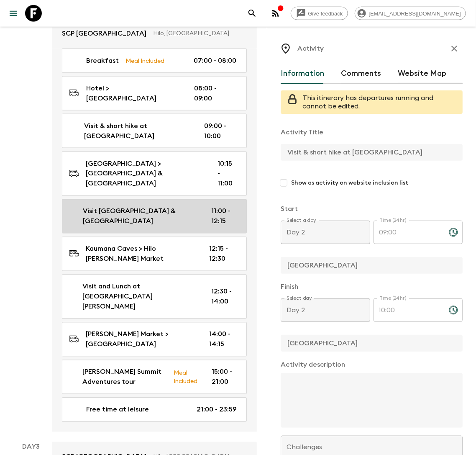 This screenshot has height=455, width=476. I want to click on button: Website Map, so click(422, 74).